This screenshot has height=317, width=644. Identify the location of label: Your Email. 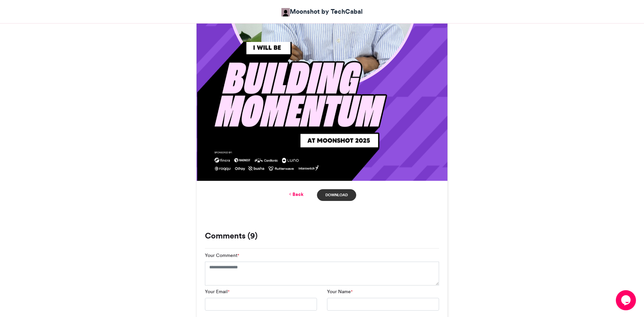
(217, 291).